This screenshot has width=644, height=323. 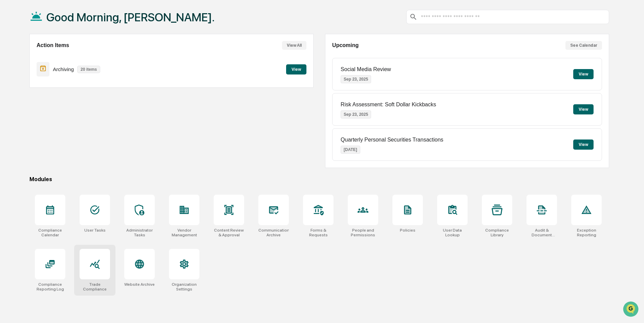 I want to click on div: Communications Archive, so click(x=274, y=233).